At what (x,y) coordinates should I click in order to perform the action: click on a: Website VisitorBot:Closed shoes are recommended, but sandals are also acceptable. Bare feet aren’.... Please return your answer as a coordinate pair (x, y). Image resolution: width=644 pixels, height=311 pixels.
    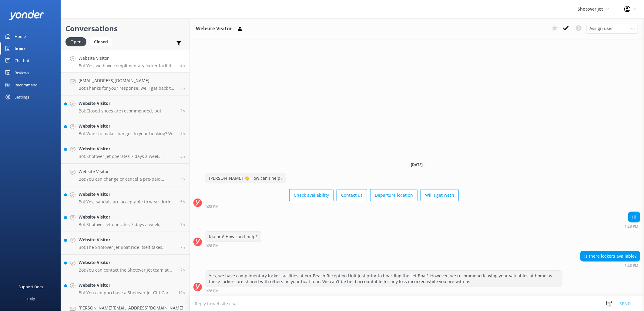
    Looking at the image, I should click on (125, 107).